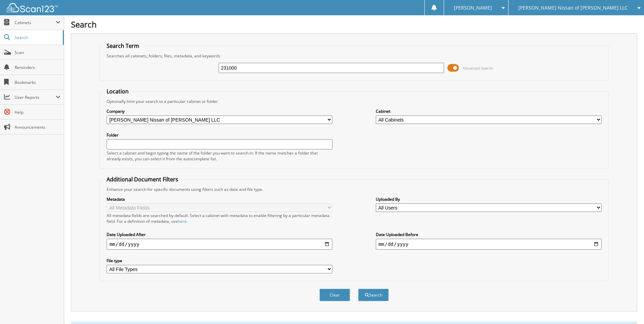 The image size is (644, 324). I want to click on legend: Search Term, so click(123, 46).